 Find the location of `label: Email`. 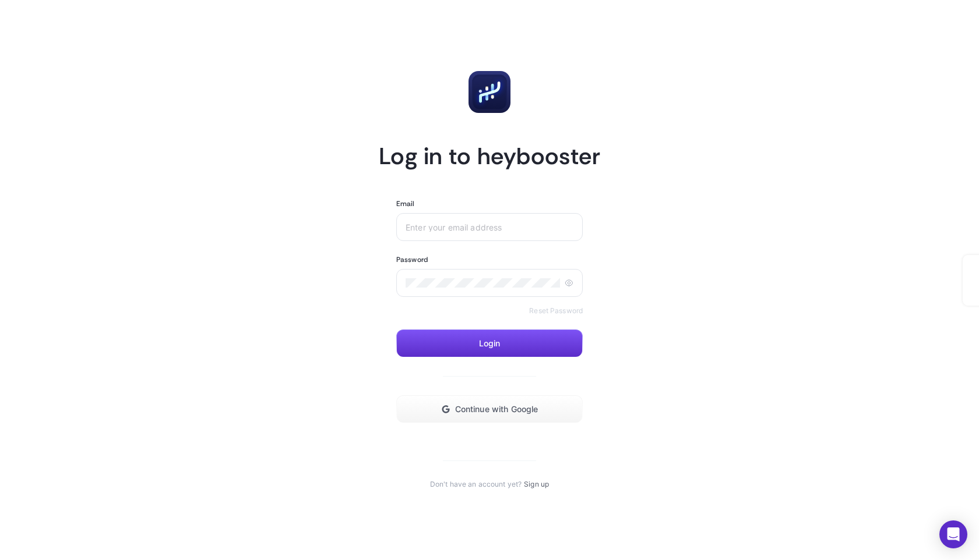

label: Email is located at coordinates (405, 204).